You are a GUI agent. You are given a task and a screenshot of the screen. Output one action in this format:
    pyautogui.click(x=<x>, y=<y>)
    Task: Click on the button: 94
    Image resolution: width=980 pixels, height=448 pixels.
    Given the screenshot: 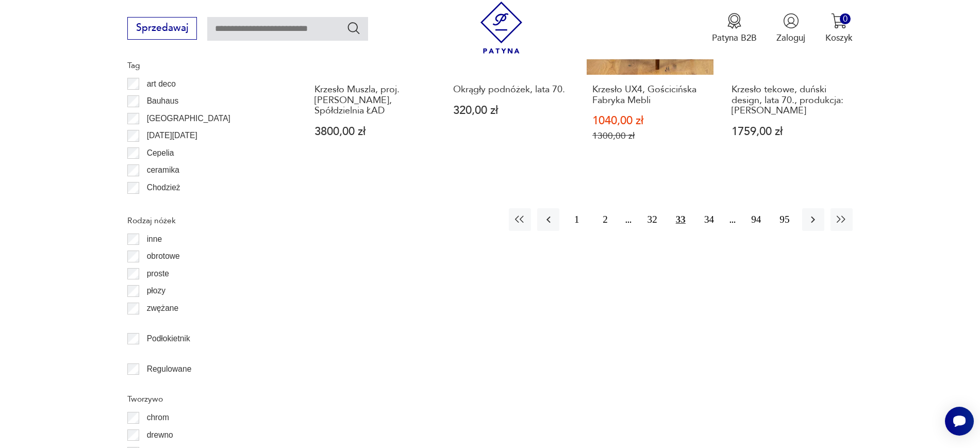 What is the action you would take?
    pyautogui.click(x=756, y=219)
    